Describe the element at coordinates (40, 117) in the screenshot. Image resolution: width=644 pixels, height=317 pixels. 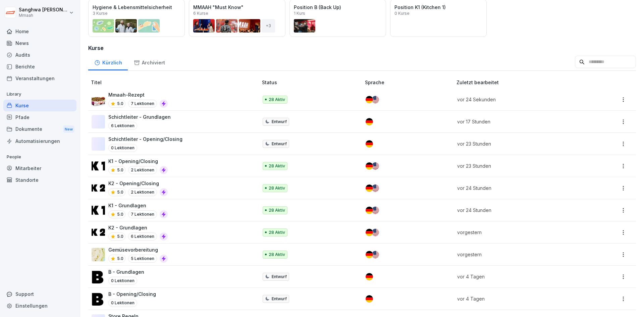
I see `a: Pfade` at that location.